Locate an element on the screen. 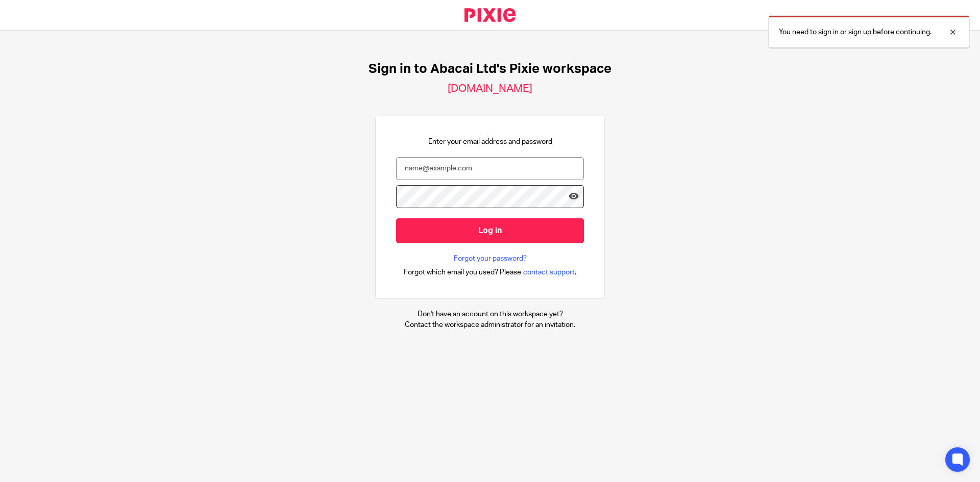 The height and width of the screenshot is (482, 980). span: contact support is located at coordinates (548, 273).